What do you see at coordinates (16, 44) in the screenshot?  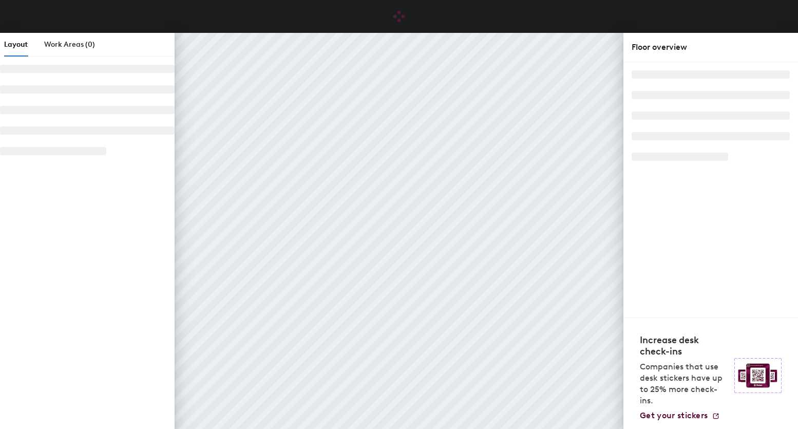 I see `span: Layout` at bounding box center [16, 44].